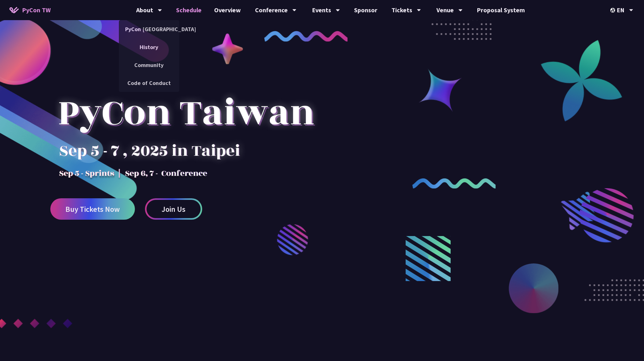  I want to click on img: curly-2.e802c9f.png, so click(454, 183).